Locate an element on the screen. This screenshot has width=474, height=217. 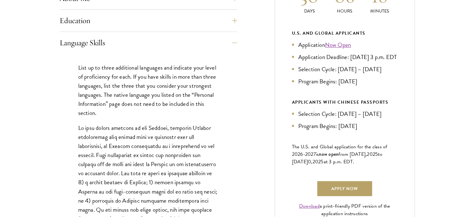
a: Now Open is located at coordinates (338, 45).